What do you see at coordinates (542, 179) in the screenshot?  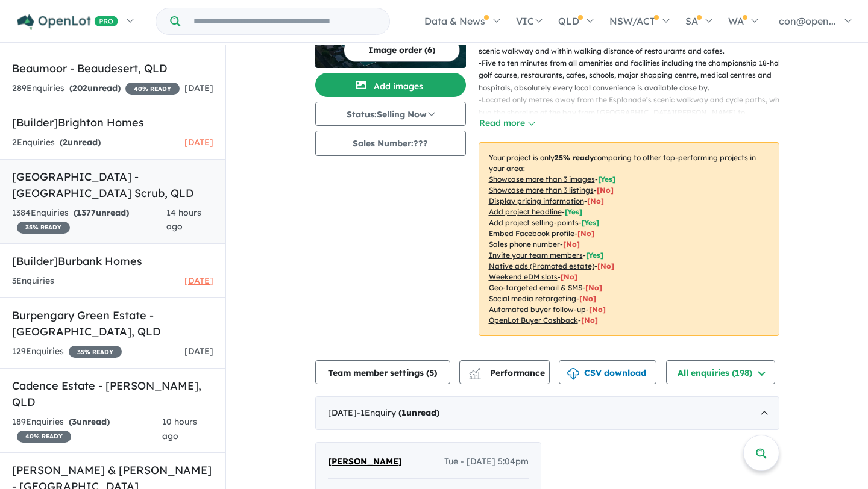 I see `u: Showcase more than 3 images` at bounding box center [542, 179].